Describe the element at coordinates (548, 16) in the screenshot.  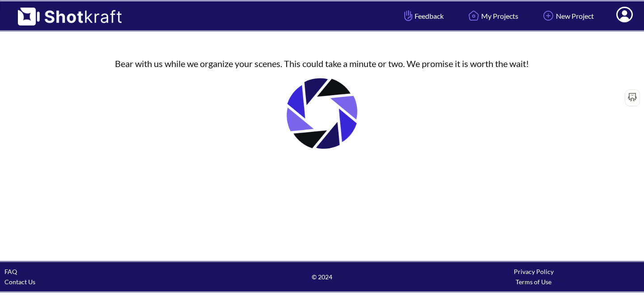
I see `img: Add Icon` at that location.